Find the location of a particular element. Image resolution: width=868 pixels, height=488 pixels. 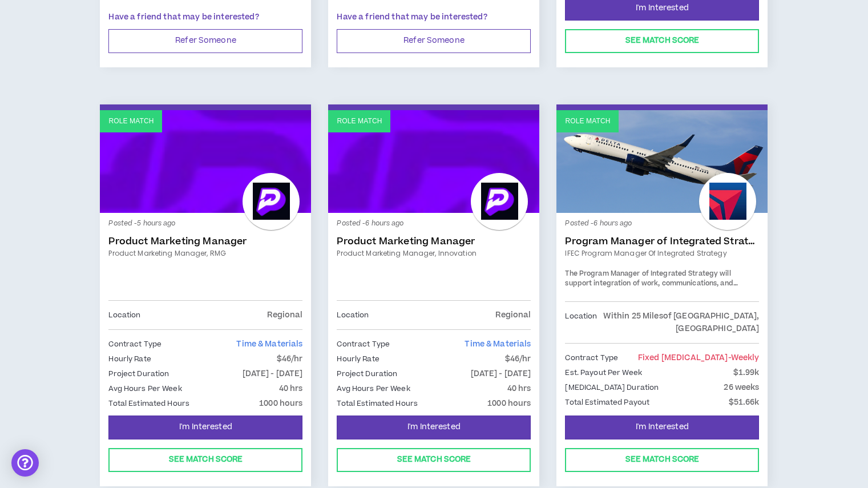

a: Program Manager of Integrated Strategy is located at coordinates (662, 241).